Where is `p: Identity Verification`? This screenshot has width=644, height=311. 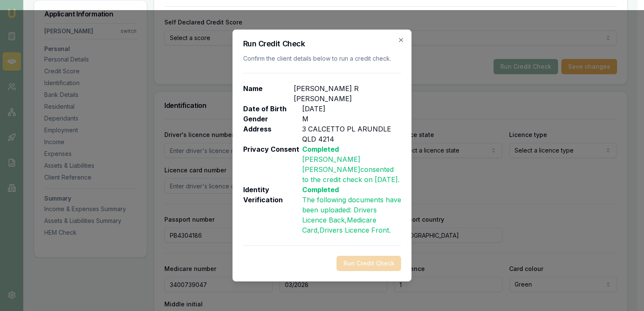
p: Identity Verification is located at coordinates (273, 210).